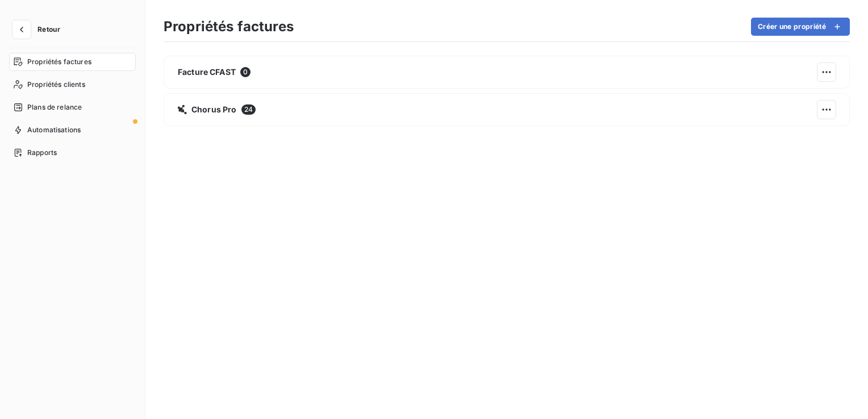 This screenshot has width=868, height=419. Describe the element at coordinates (248, 110) in the screenshot. I see `span: 24` at that location.